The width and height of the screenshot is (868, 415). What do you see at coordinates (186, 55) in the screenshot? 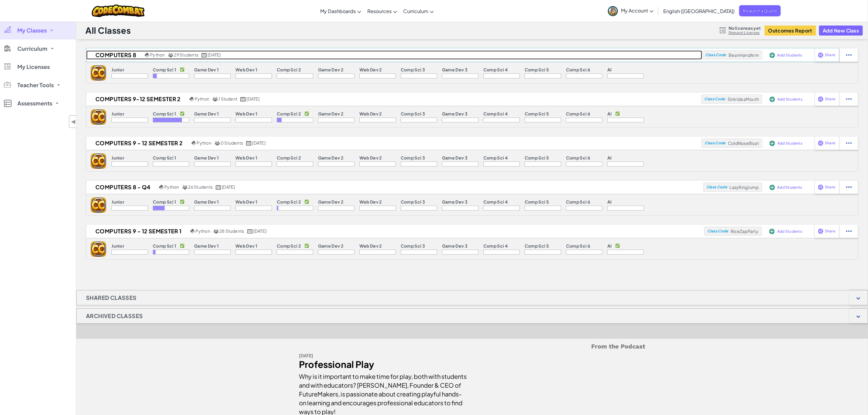
I see `span: 29 Students` at bounding box center [186, 55].